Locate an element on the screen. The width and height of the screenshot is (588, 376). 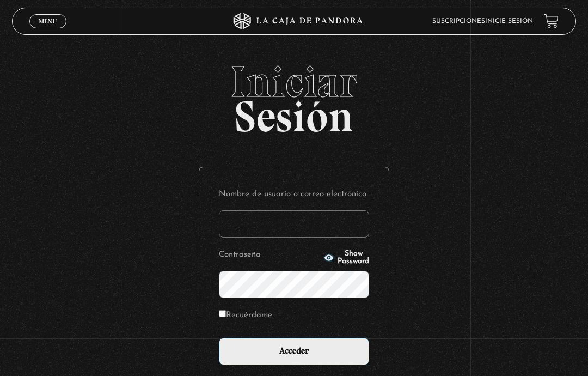
label: Contraseña is located at coordinates (269, 254).